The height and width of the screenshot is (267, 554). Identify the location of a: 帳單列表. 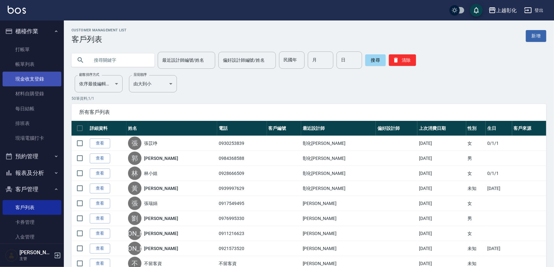
(32, 64).